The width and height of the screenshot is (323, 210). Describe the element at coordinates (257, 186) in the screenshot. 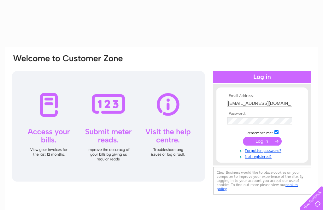

I see `a: cookies policy` at that location.